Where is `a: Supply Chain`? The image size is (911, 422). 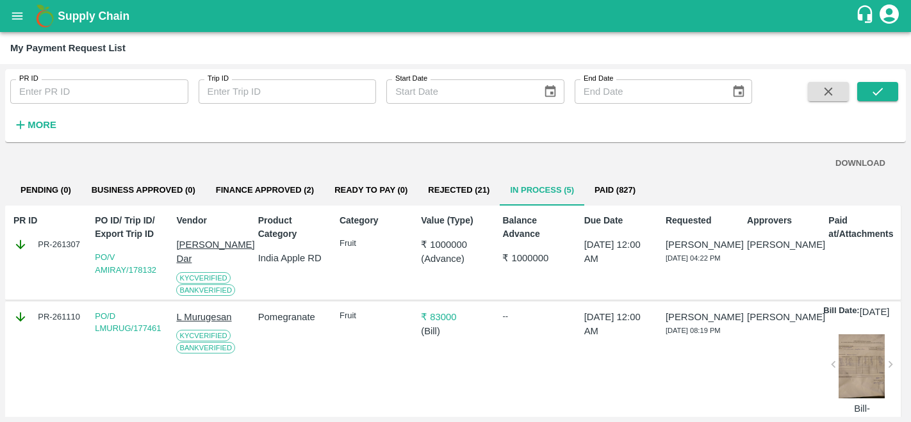 a: Supply Chain is located at coordinates (456, 16).